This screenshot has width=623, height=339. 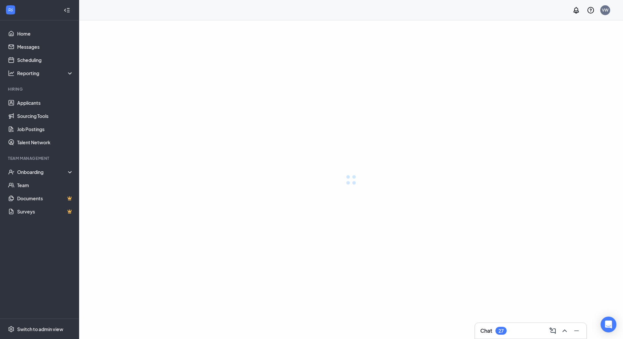 I want to click on div: Open Intercom Messenger, so click(x=609, y=325).